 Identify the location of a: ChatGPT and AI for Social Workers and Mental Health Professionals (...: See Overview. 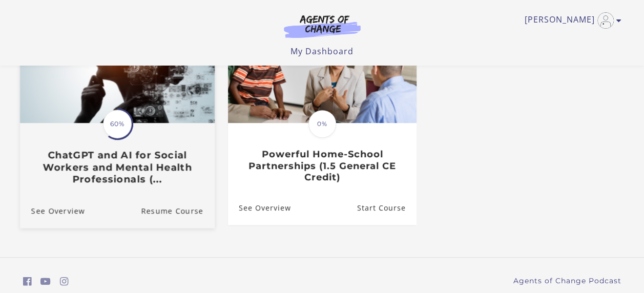
(52, 210).